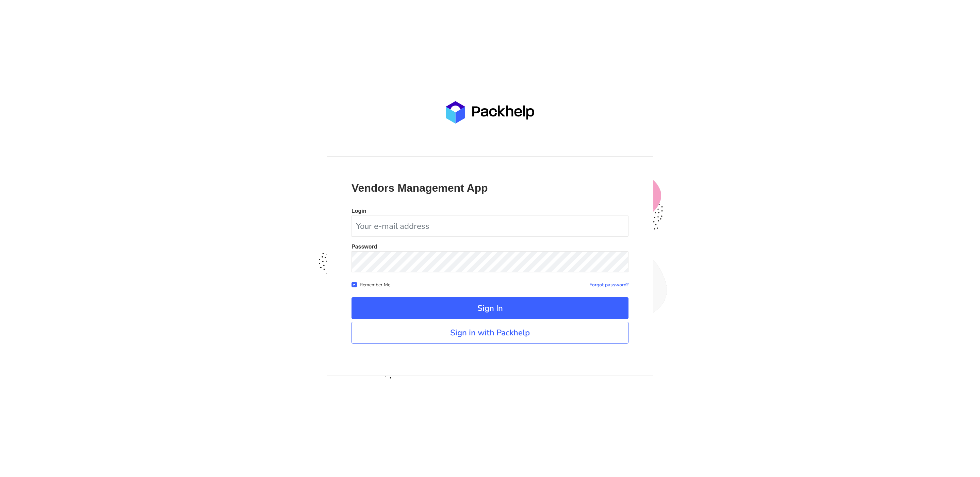  What do you see at coordinates (490, 226) in the screenshot?
I see `input: Your e-mail address` at bounding box center [490, 226].